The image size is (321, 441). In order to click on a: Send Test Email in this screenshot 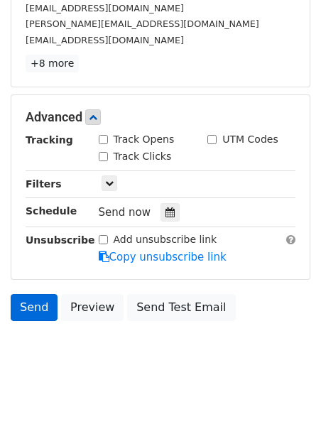, I will do `click(181, 308)`.